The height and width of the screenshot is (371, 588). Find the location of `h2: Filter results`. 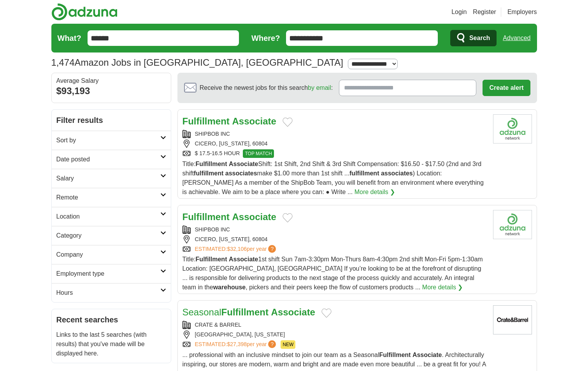

h2: Filter results is located at coordinates (111, 120).